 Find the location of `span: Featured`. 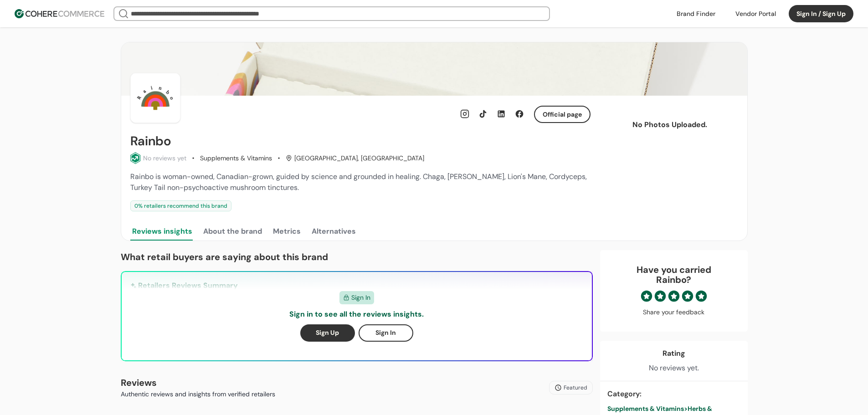

span: Featured is located at coordinates (575, 388).